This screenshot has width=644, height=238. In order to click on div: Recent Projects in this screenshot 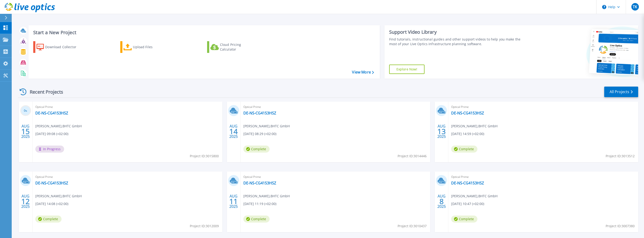, I will do `click(44, 92)`.